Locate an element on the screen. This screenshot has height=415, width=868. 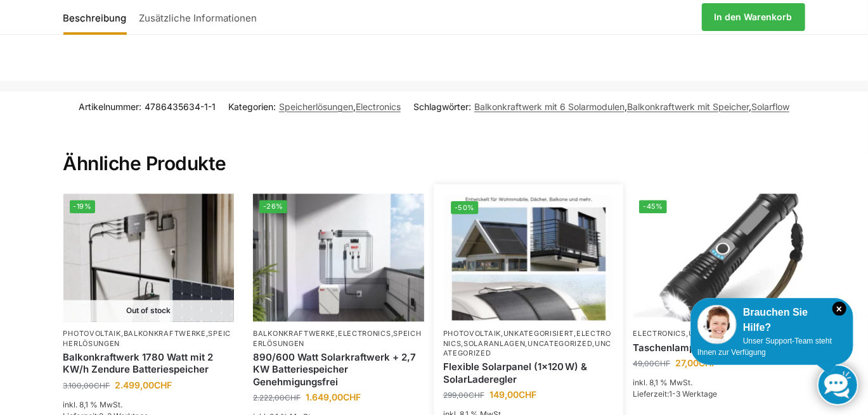
h2: Ähnliche Produkte is located at coordinates (434, 149).